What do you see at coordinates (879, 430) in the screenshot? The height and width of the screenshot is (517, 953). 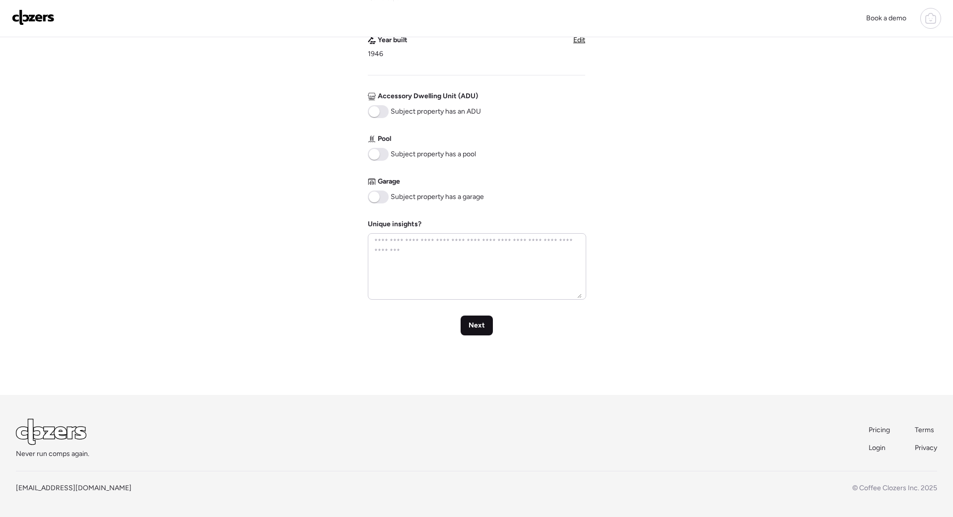 I see `span: Pricing` at bounding box center [879, 430].